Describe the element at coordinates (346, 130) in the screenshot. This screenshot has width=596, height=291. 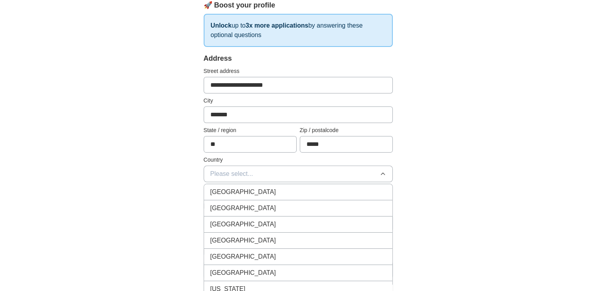
I see `label: Zip / postalcode` at that location.